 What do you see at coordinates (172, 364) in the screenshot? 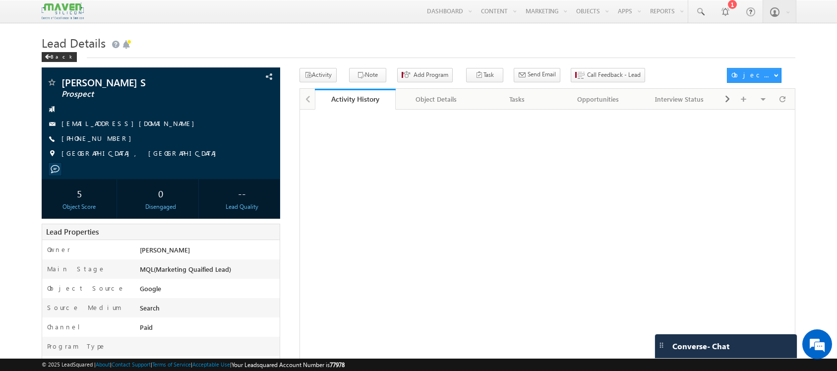
I see `a: Terms of Service` at bounding box center [172, 364].